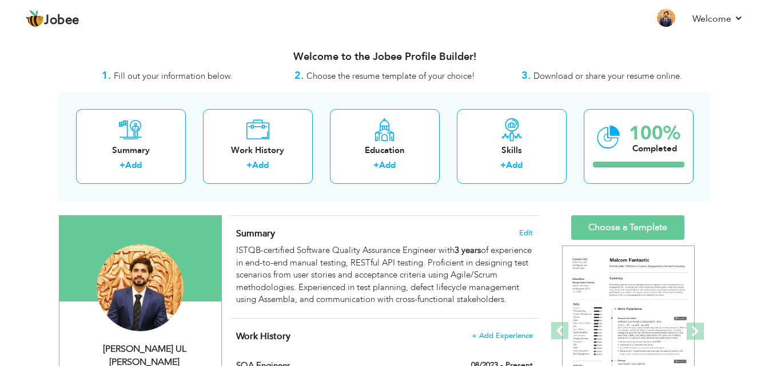 This screenshot has height=366, width=769. Describe the element at coordinates (717, 19) in the screenshot. I see `a: Welcome` at that location.